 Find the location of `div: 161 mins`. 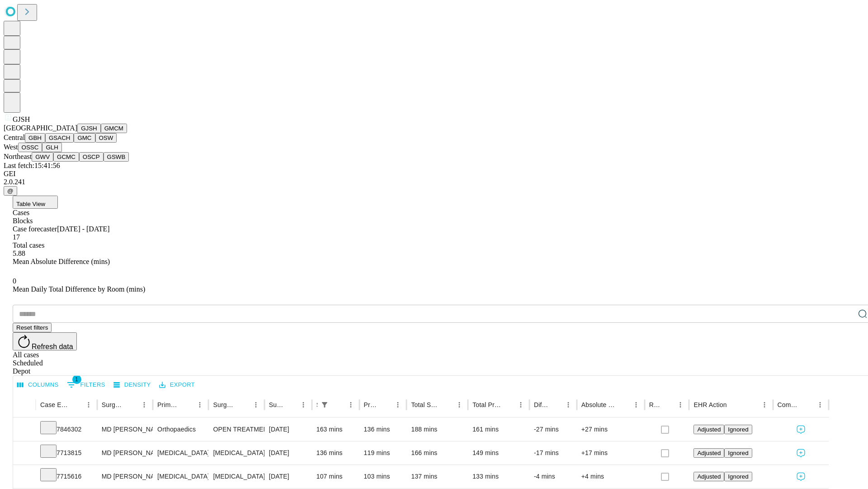

div: 161 mins is located at coordinates (499, 429).